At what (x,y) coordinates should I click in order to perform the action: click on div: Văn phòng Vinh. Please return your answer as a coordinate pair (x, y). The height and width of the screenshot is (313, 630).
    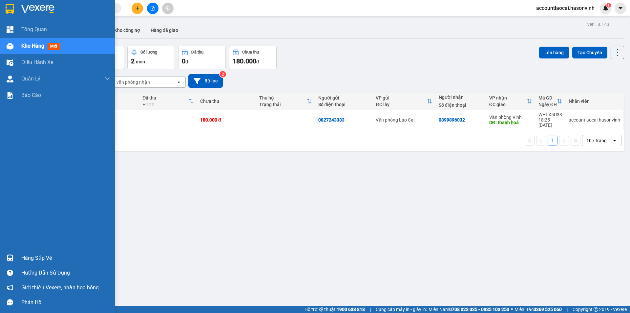
    Looking at the image, I should click on (511, 117).